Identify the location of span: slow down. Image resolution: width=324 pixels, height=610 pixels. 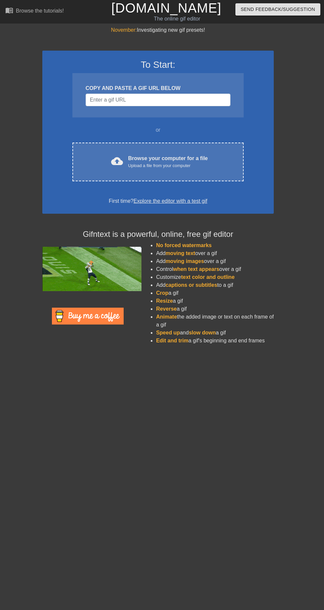
(202, 332).